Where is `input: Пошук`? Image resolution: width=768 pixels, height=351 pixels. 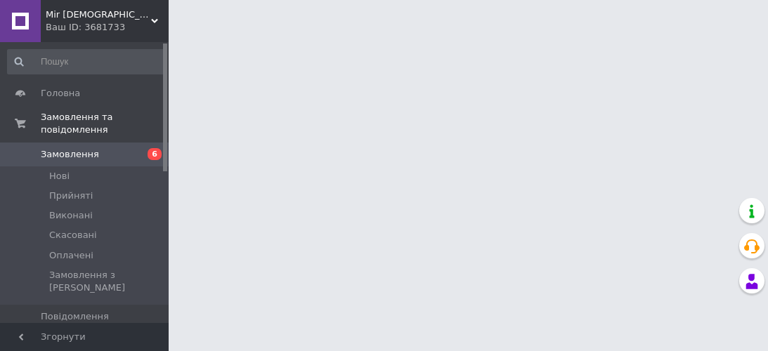 input: Пошук is located at coordinates (86, 62).